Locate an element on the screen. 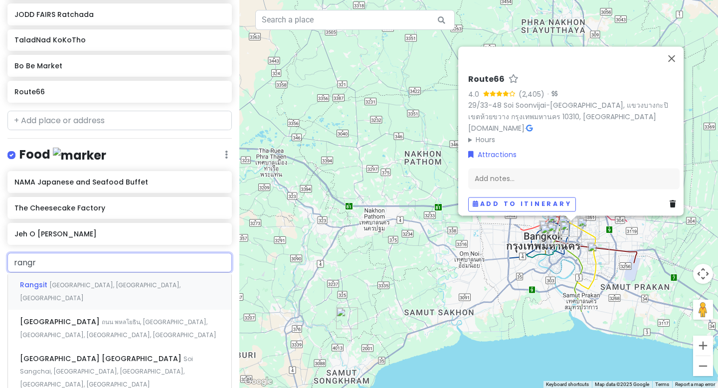 This screenshot has width=718, height=388. a: Attractions is located at coordinates (492, 155).